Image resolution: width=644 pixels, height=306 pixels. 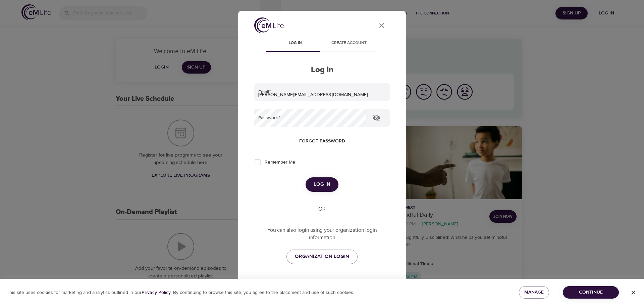 What do you see at coordinates (322, 234) in the screenshot?
I see `p: You can also login using your organization login information` at bounding box center [322, 234].